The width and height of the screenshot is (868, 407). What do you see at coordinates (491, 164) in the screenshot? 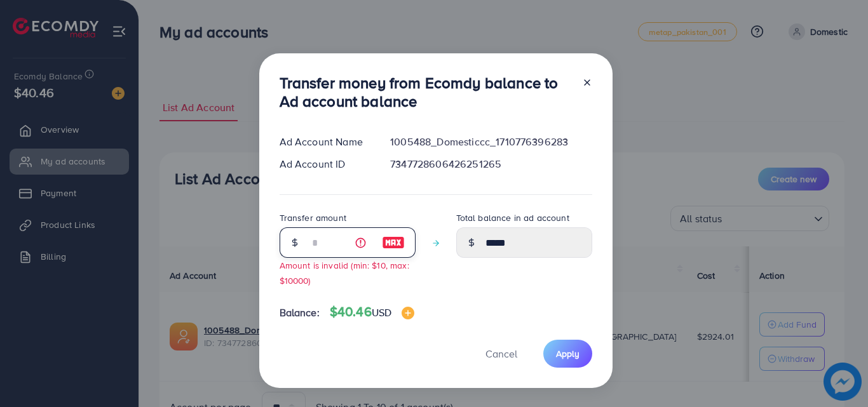
I see `div: 7347728606426251265` at bounding box center [491, 164].